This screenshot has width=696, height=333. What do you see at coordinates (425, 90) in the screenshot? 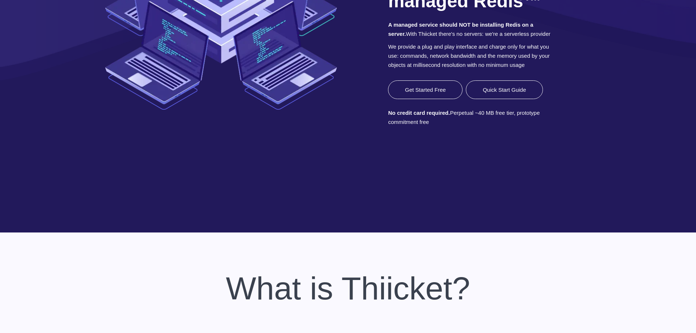
I see `a: Get Started Free` at bounding box center [425, 90].